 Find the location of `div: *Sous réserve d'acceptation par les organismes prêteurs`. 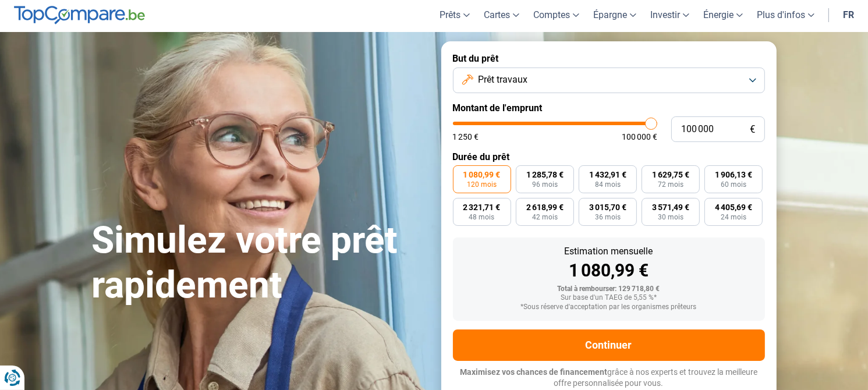

div: *Sous réserve d'acceptation par les organismes prêteurs is located at coordinates (609, 307).